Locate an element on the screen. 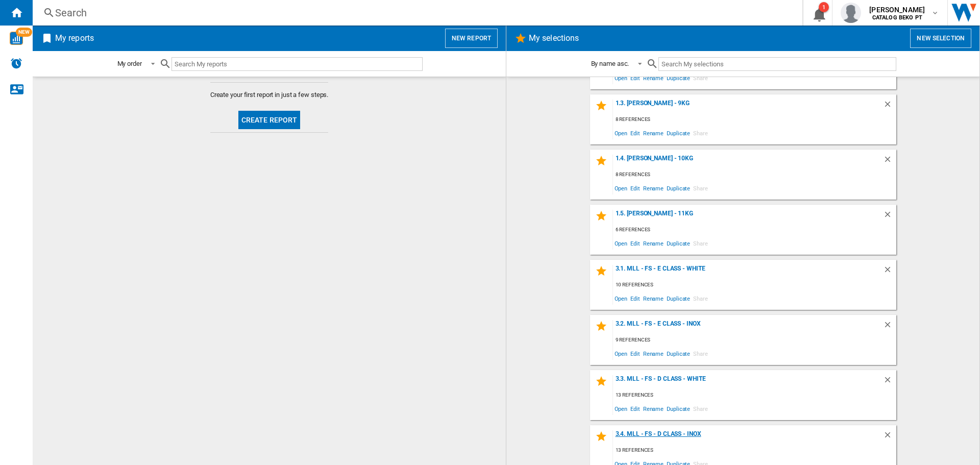 The width and height of the screenshot is (980, 465). div: 3.2. MLL - FS - E Class - Inox is located at coordinates (748, 326).